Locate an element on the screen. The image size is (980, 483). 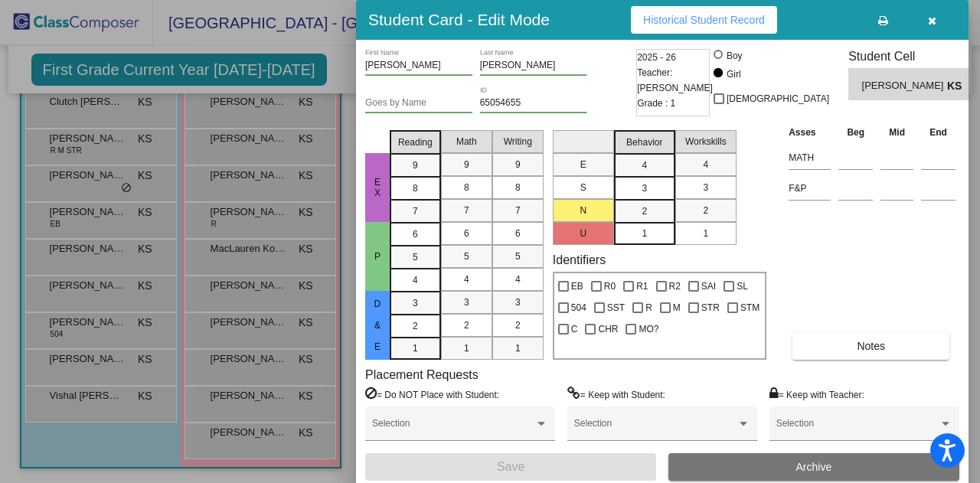
span: D & E is located at coordinates (377, 325).